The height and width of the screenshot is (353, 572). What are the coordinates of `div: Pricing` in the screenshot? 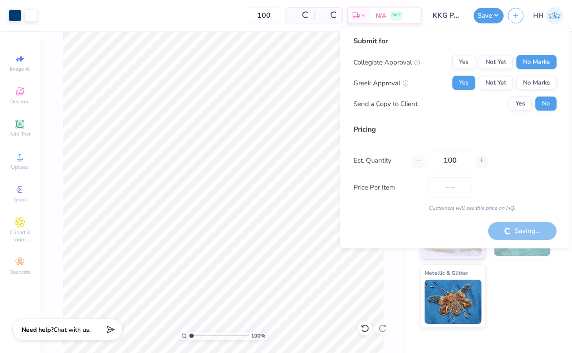 It's located at (455, 129).